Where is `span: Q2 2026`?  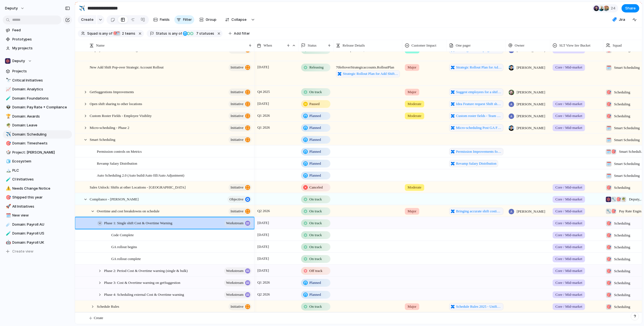 span: Q2 2026 is located at coordinates (264, 211).